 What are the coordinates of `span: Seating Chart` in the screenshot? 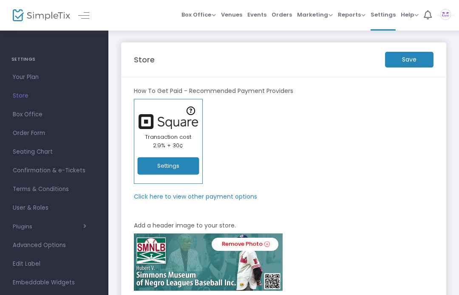 It's located at (54, 152).